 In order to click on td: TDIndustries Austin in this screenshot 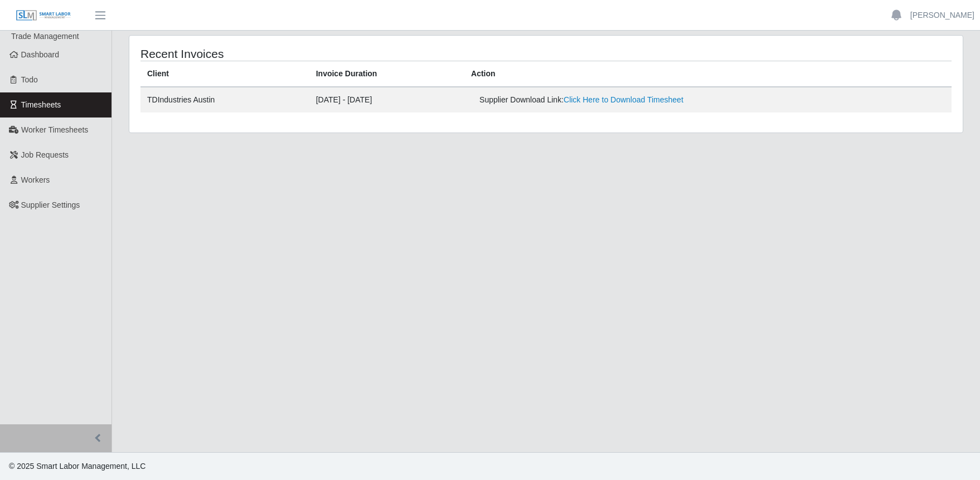, I will do `click(225, 100)`.